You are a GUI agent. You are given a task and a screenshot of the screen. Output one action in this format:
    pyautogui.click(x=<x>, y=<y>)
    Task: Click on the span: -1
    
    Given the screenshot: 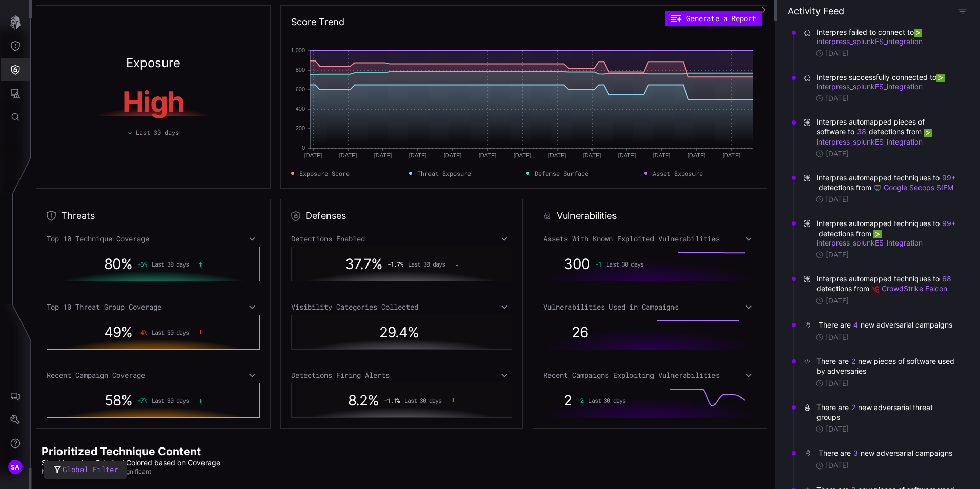 What is the action you would take?
    pyautogui.click(x=598, y=263)
    